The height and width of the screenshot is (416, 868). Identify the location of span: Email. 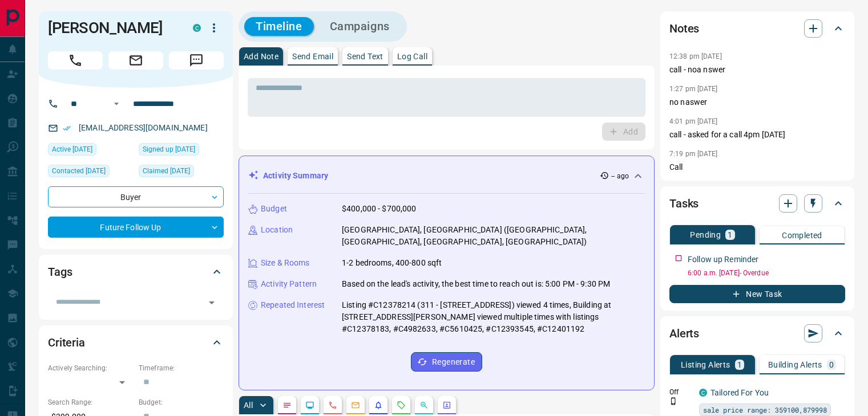
(136, 60).